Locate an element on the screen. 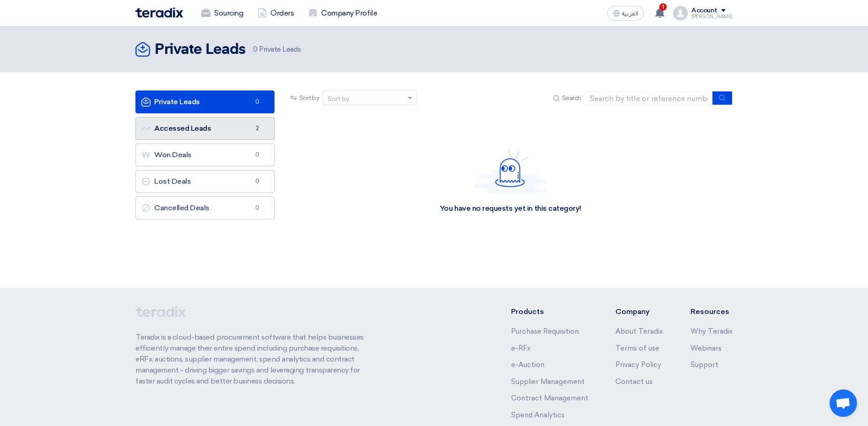  a: Private Leads0 is located at coordinates (205, 102).